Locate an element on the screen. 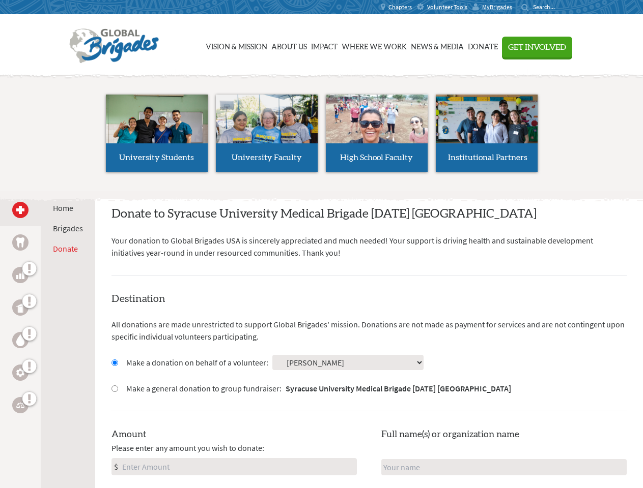  img: menu_brigades_submenu_2.jpg is located at coordinates (267, 129).